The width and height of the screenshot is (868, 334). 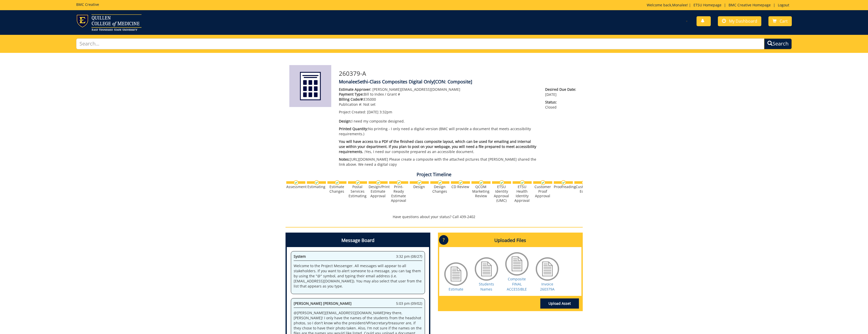 I want to click on div: CD Review, so click(x=461, y=187).